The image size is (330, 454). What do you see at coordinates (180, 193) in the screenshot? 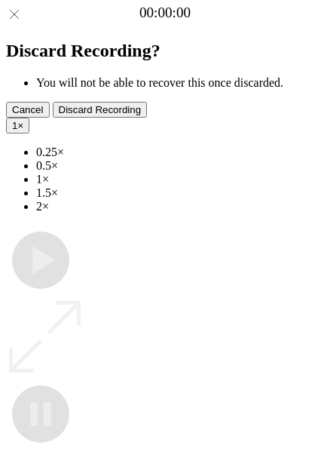
I see `li: 1.5×` at bounding box center [180, 193].